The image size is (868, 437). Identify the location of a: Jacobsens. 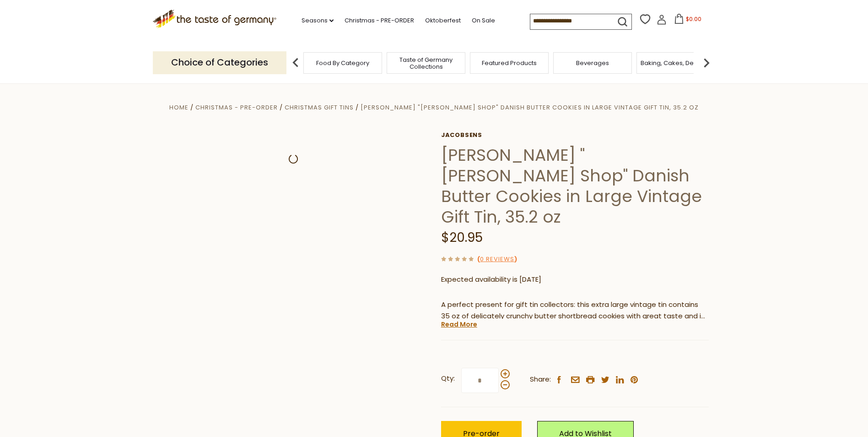
(574, 135).